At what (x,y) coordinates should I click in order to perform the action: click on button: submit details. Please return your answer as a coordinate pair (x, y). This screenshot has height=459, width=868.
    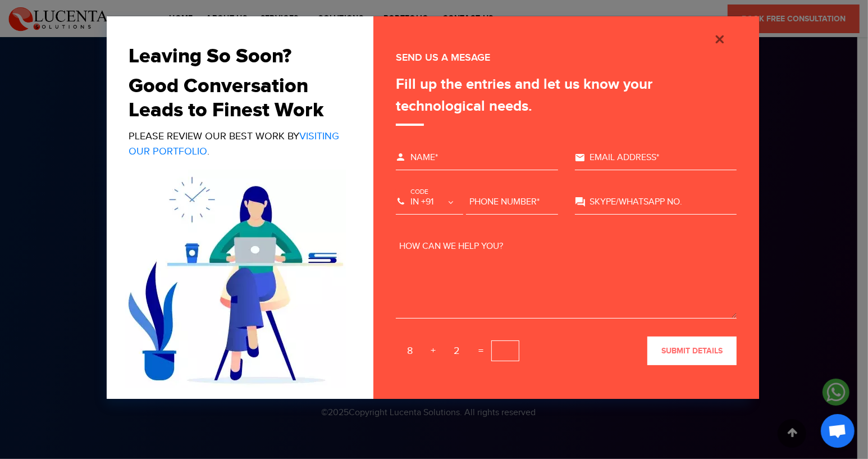
    Looking at the image, I should click on (691, 350).